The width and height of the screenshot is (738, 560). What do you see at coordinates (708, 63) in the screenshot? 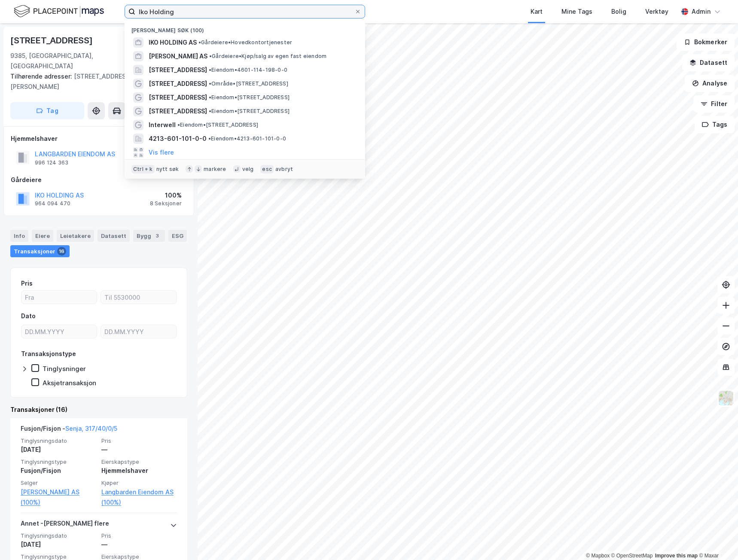
I see `button: Datasett` at bounding box center [708, 63].